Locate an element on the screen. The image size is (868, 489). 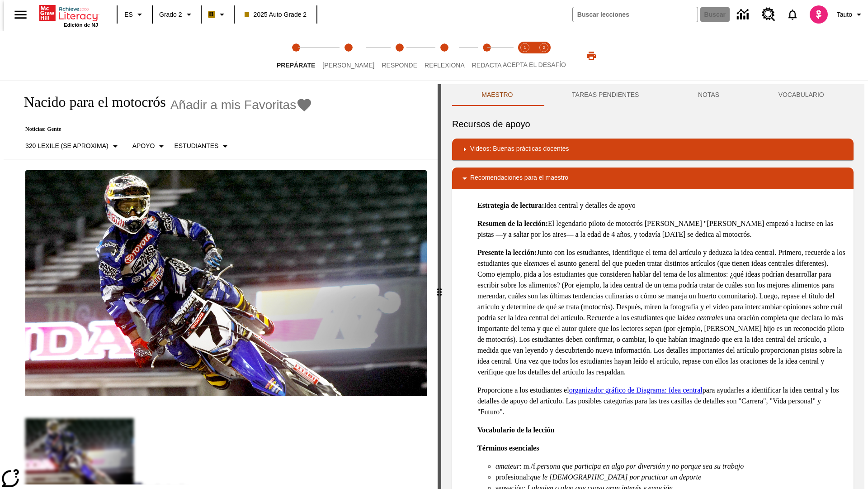
a: Notificaciones is located at coordinates (793, 15).